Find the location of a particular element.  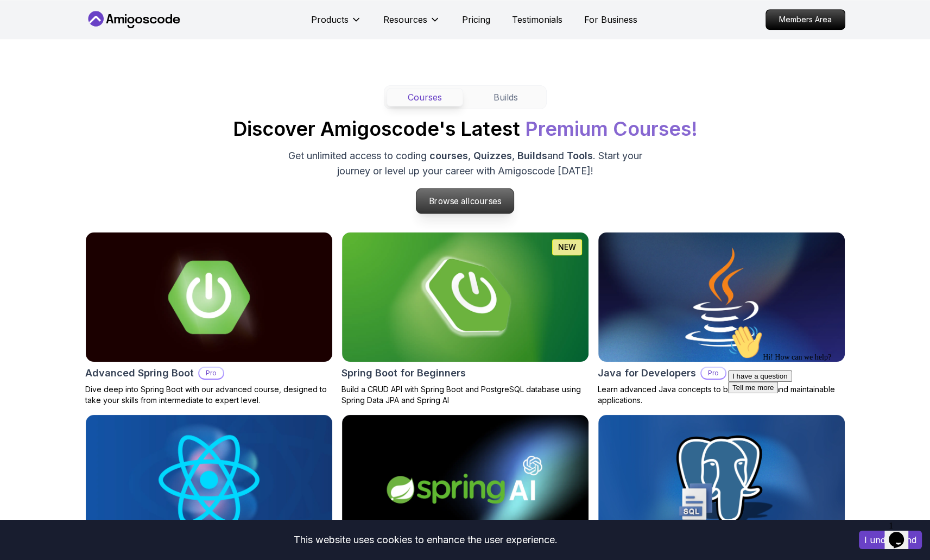

button: Accept cookies is located at coordinates (890, 539).